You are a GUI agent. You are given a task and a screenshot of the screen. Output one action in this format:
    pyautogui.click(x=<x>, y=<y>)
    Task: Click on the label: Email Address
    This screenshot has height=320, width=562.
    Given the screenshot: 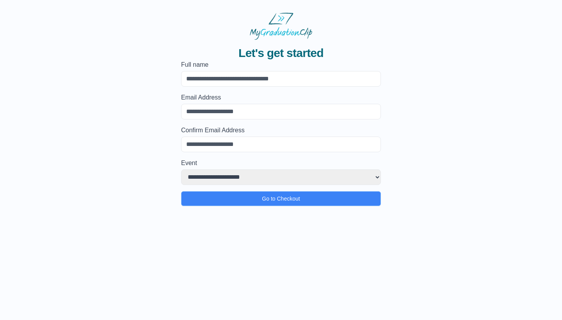 What is the action you would take?
    pyautogui.click(x=281, y=98)
    